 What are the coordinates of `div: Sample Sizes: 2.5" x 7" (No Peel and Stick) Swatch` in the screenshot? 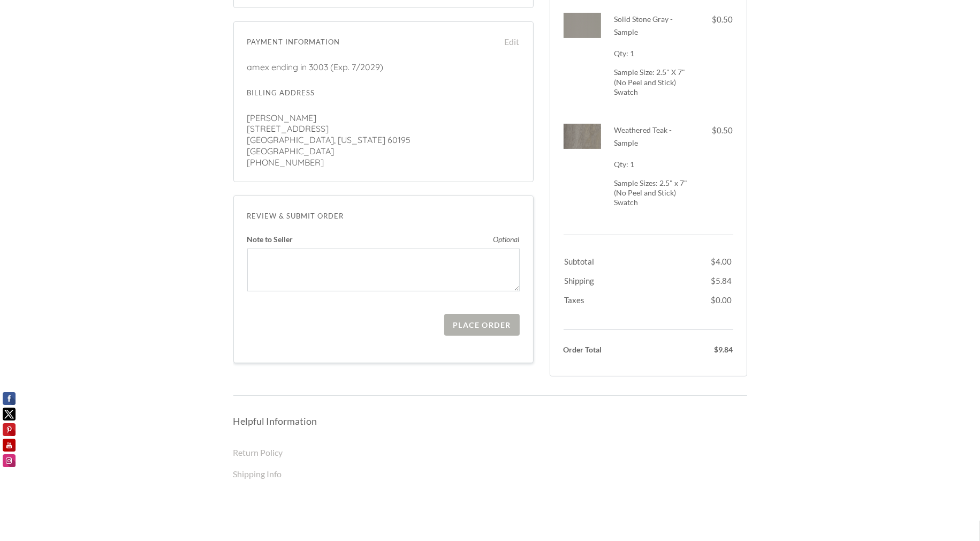 It's located at (655, 193).